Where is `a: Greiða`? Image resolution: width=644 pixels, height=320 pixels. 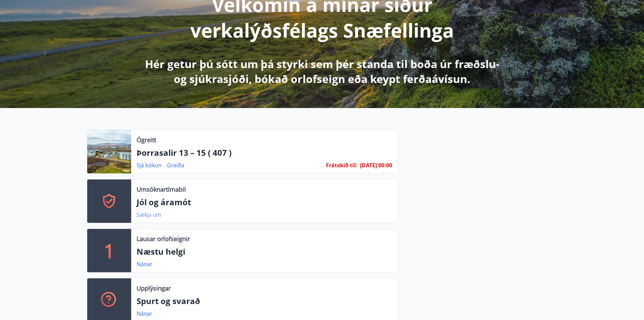
a: Greiða is located at coordinates (176, 165).